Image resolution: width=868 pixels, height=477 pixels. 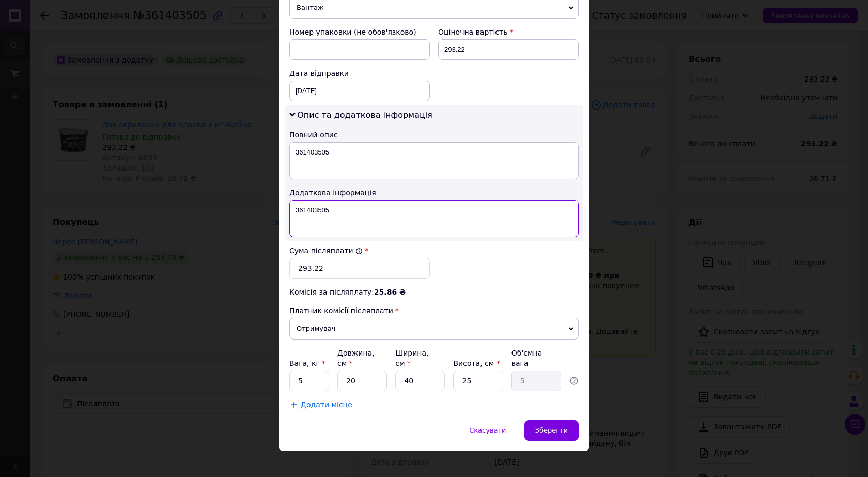 What do you see at coordinates (307, 363) in the screenshot?
I see `label: Вага, кг` at bounding box center [307, 363].